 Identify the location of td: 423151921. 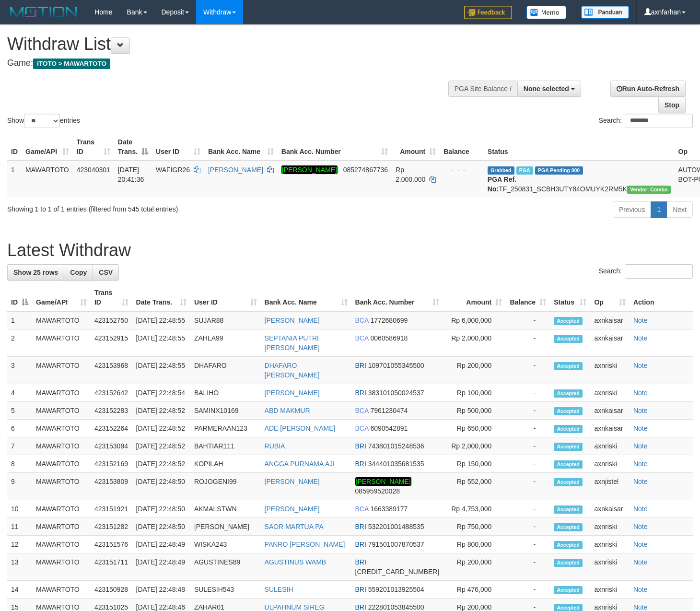
(111, 509).